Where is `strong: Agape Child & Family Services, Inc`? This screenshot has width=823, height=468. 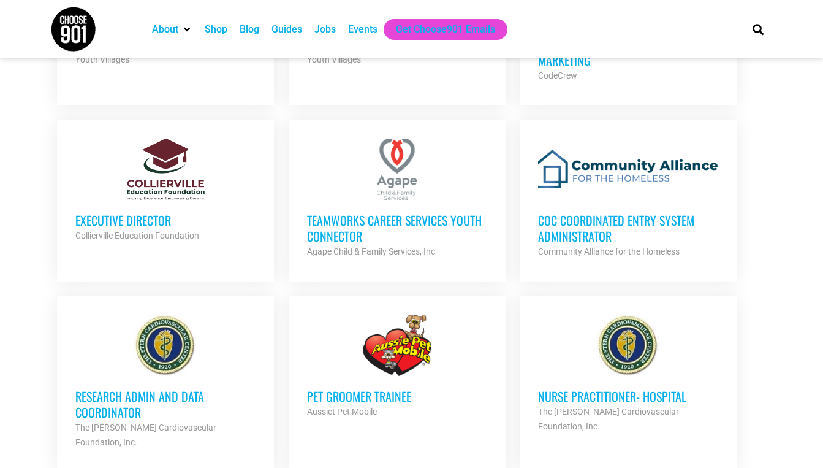
strong: Agape Child & Family Services, Inc is located at coordinates (371, 251).